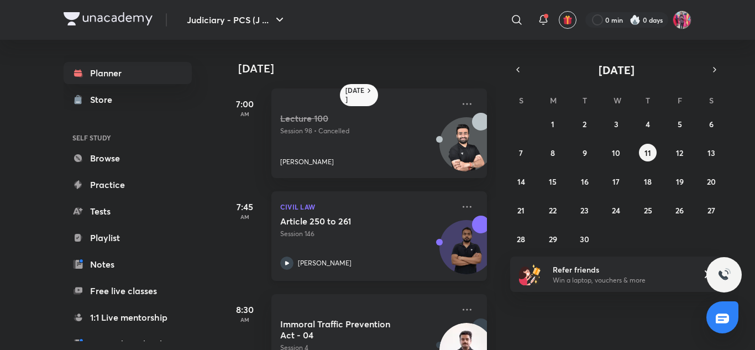 The height and width of the screenshot is (350, 755). I want to click on p: Session 146, so click(367, 234).